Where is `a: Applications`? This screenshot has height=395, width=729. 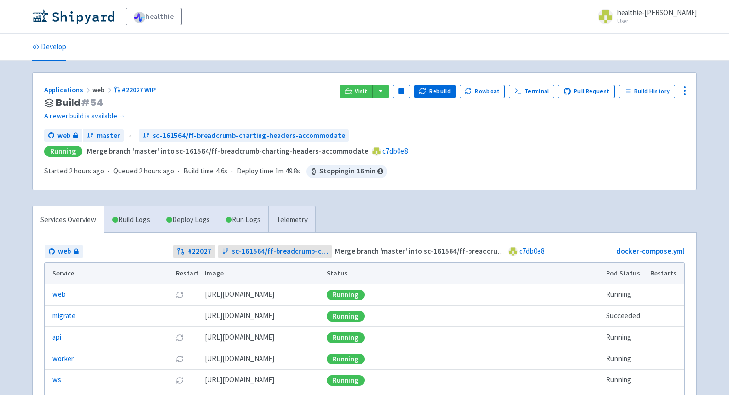 a: Applications is located at coordinates (68, 90).